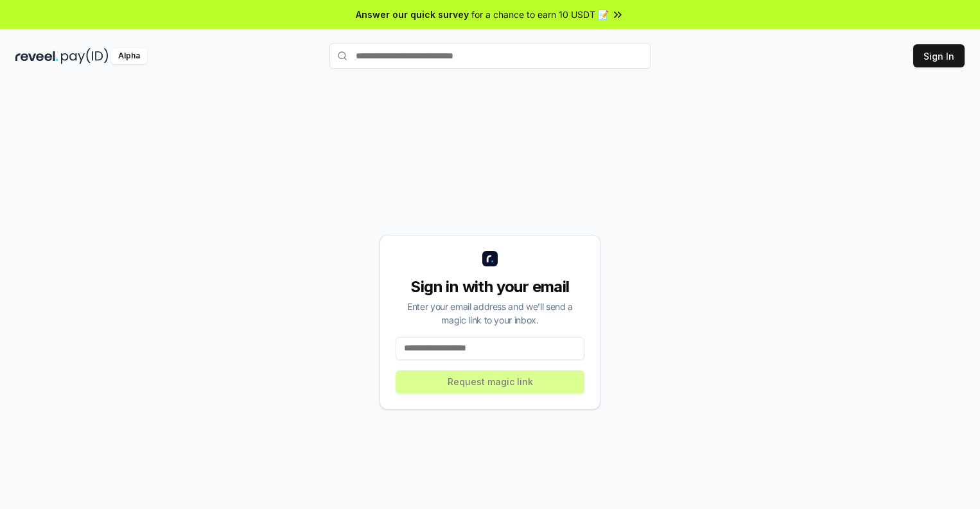  What do you see at coordinates (490, 286) in the screenshot?
I see `div: Sign in with your email` at bounding box center [490, 286].